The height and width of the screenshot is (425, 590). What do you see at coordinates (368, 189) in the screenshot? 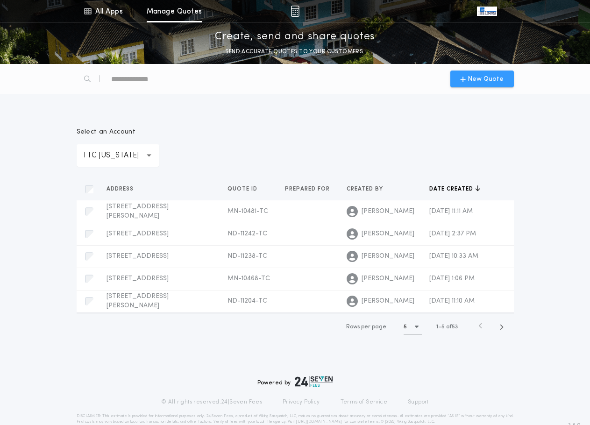
I see `button: Created by` at bounding box center [368, 189].